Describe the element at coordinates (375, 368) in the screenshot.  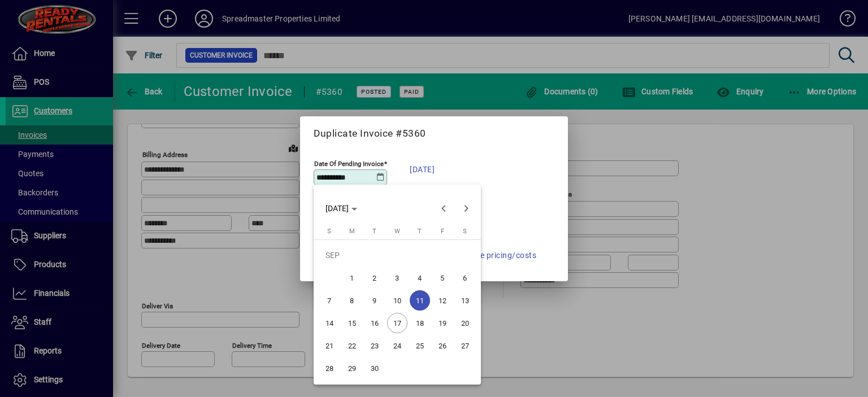
I see `span: 30` at that location.